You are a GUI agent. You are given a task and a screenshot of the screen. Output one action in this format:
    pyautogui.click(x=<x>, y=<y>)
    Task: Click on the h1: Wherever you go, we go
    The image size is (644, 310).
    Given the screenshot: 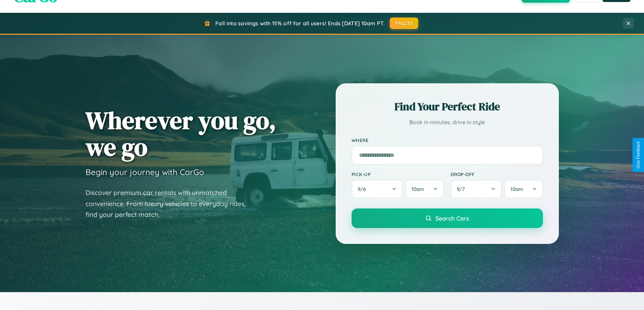 What is the action you would take?
    pyautogui.click(x=181, y=134)
    